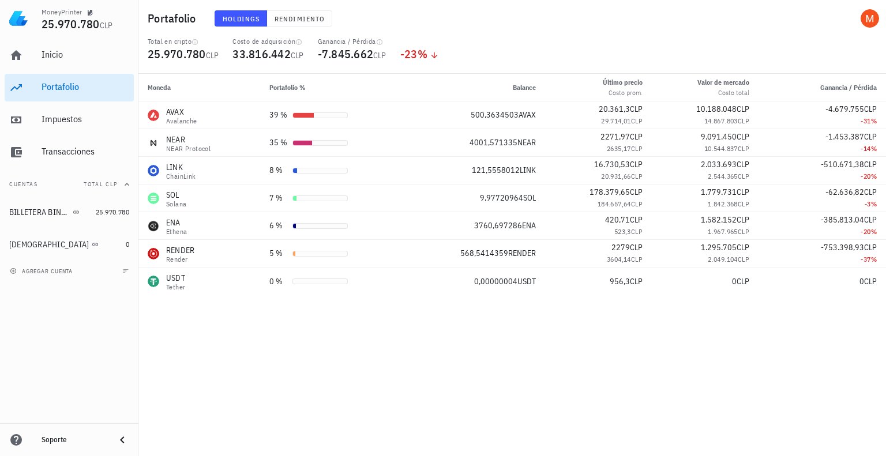 The image size is (886, 456). I want to click on span: 0, so click(734, 281).